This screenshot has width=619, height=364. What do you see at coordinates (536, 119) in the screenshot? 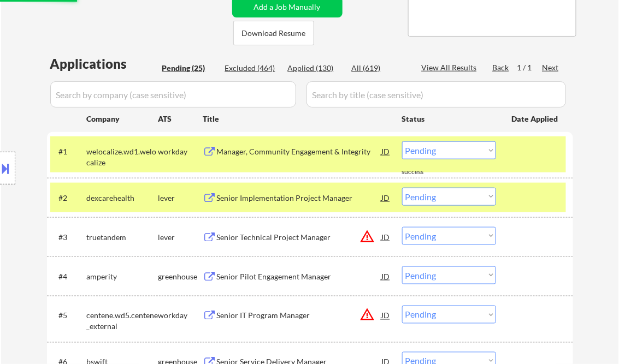
I see `div: Date Applied` at bounding box center [536, 119].